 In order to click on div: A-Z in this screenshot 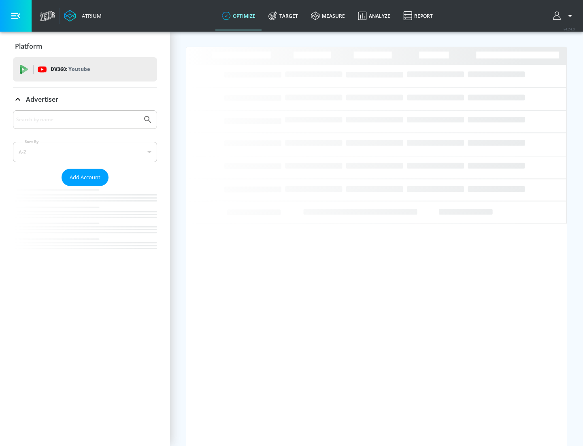, I will do `click(85, 152)`.